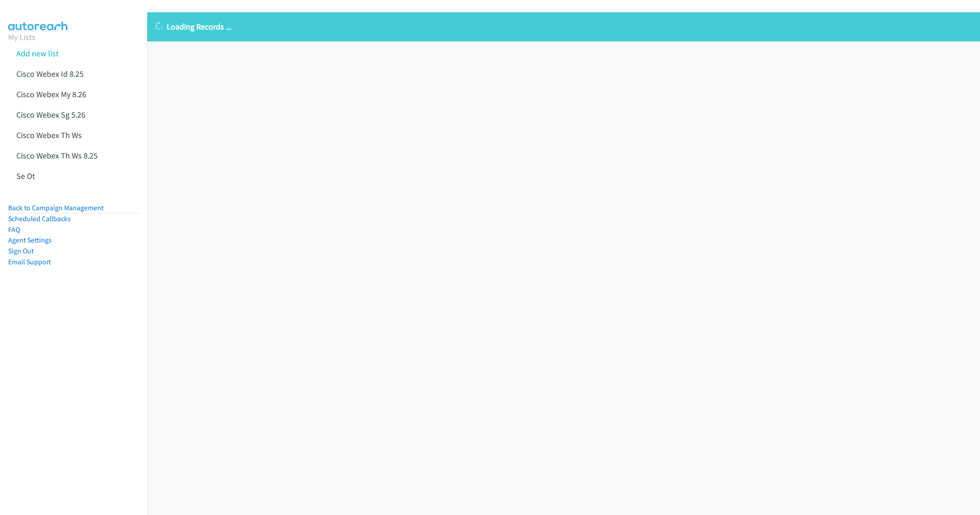 This screenshot has height=515, width=980. What do you see at coordinates (56, 208) in the screenshot?
I see `a: Back to Campaign Management` at bounding box center [56, 208].